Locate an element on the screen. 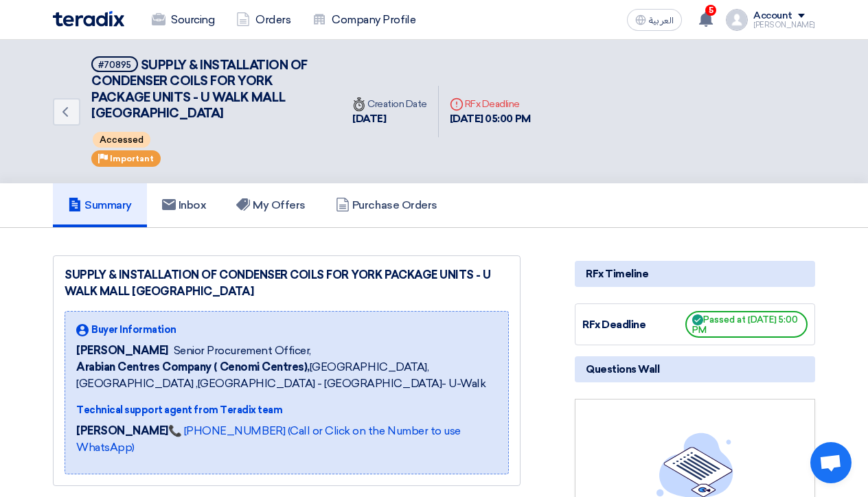 Image resolution: width=868 pixels, height=497 pixels. span: 5 is located at coordinates (711, 10).